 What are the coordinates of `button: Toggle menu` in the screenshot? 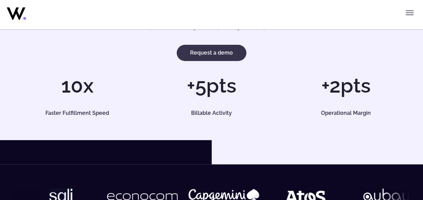 It's located at (409, 13).